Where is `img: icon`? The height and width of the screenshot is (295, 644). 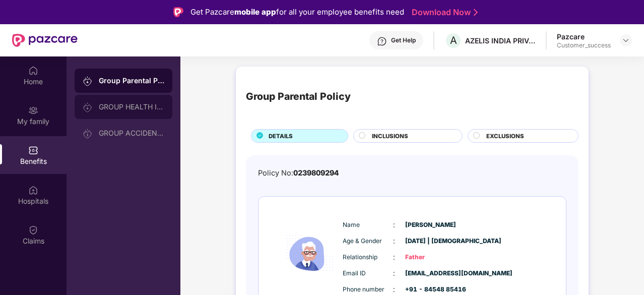
img: icon is located at coordinates (310, 253).